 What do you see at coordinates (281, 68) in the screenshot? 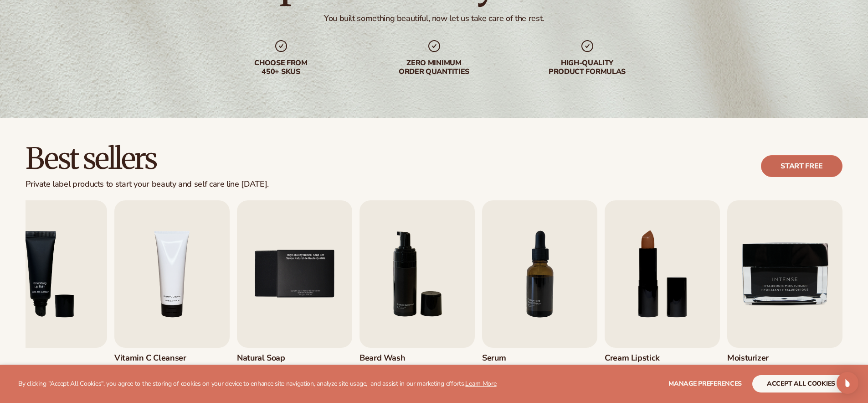
I see `div: Choose from 450+ Skus` at bounding box center [281, 68].